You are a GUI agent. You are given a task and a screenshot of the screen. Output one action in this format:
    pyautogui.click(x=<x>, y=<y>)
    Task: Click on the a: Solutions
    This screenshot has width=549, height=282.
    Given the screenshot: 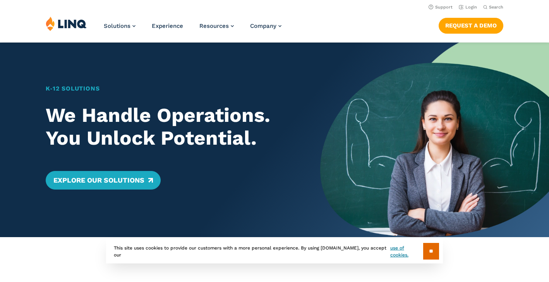 What is the action you would take?
    pyautogui.click(x=120, y=26)
    